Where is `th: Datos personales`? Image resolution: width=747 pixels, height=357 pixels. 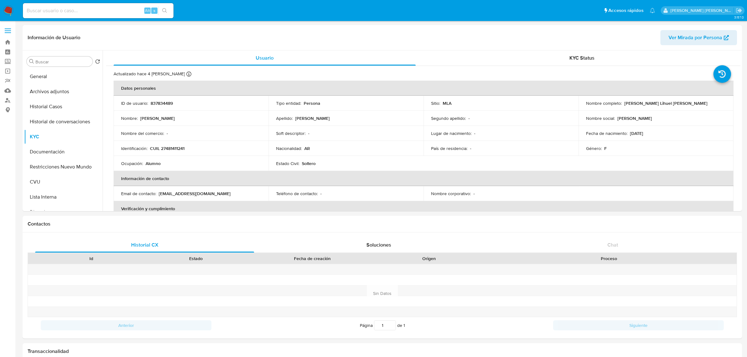
th: Datos personales is located at coordinates (423, 88).